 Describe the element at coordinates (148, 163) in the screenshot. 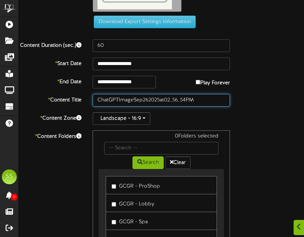

I see `button: Search` at that location.